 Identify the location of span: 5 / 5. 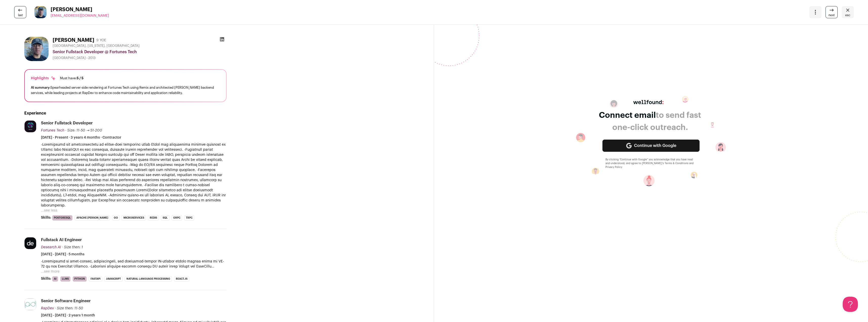
(80, 78).